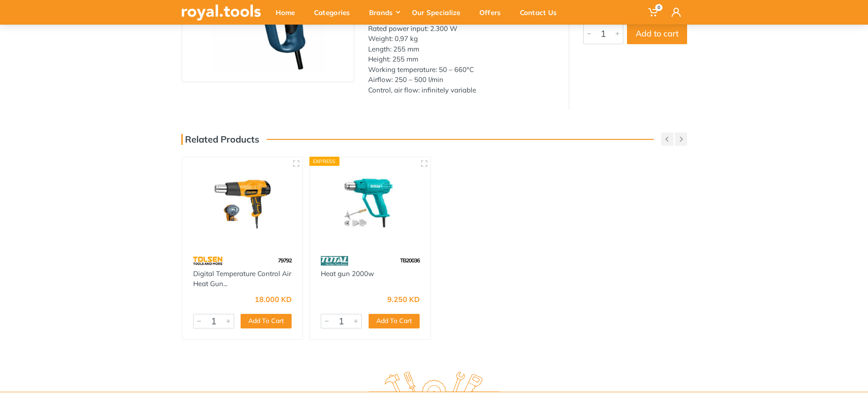 This screenshot has height=415, width=868. I want to click on div: Contact Us, so click(541, 12).